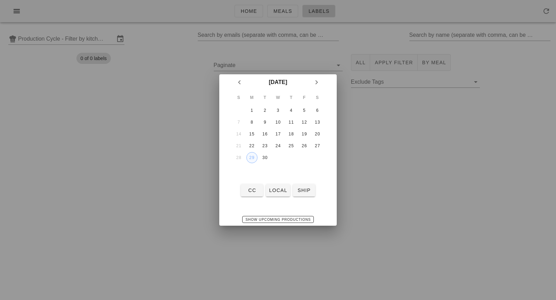  Describe the element at coordinates (278, 146) in the screenshot. I see `div: 24` at that location.